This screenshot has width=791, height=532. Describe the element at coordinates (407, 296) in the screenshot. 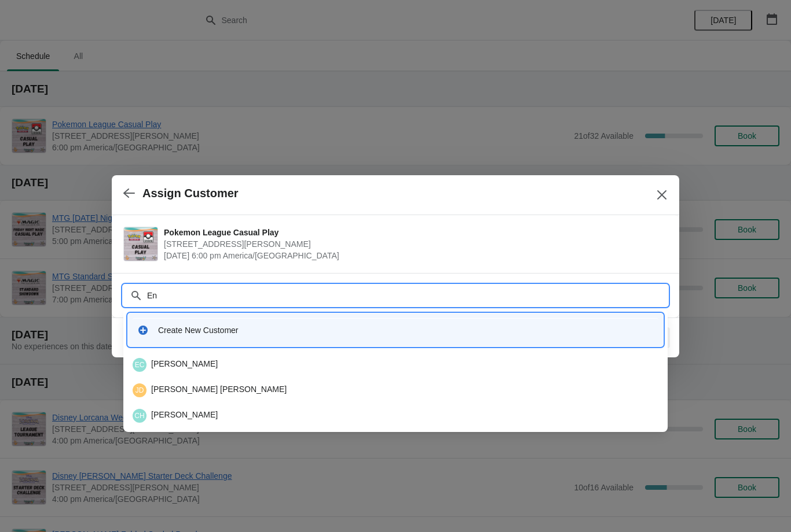

I see `input: Search customer name or email` at that location.